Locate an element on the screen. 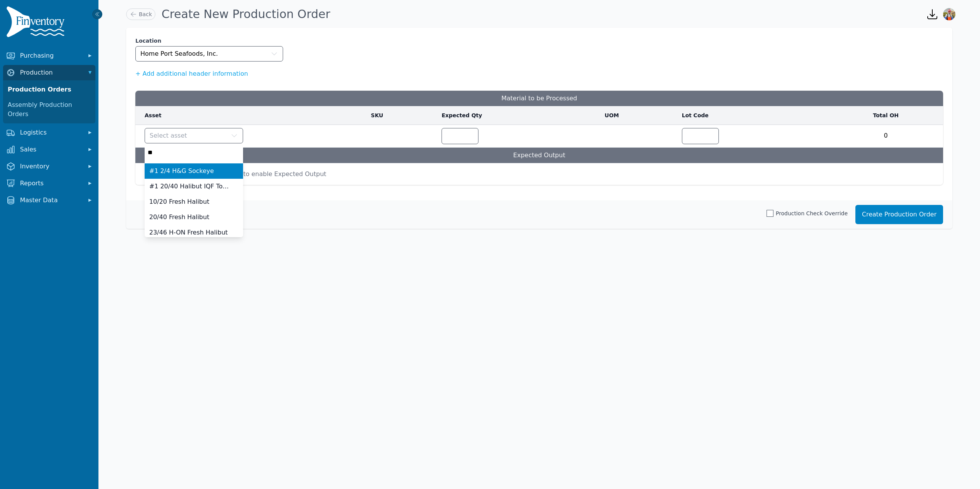 The height and width of the screenshot is (489, 980). span: Reports is located at coordinates (51, 184).